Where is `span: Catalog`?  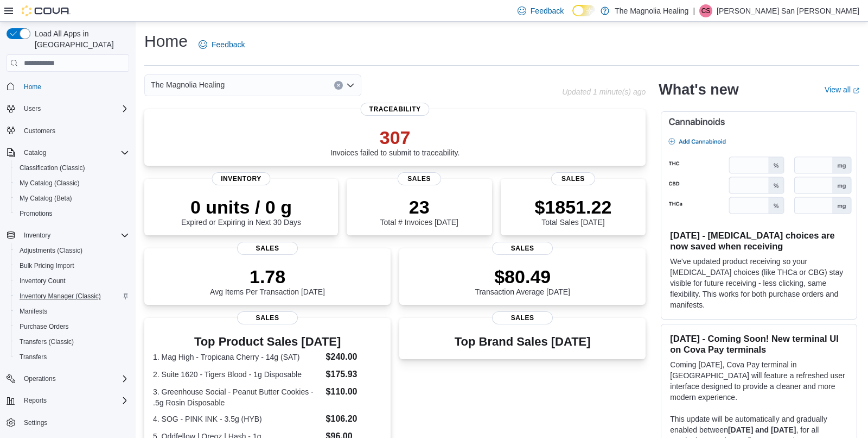 span: Catalog is located at coordinates (34, 153).